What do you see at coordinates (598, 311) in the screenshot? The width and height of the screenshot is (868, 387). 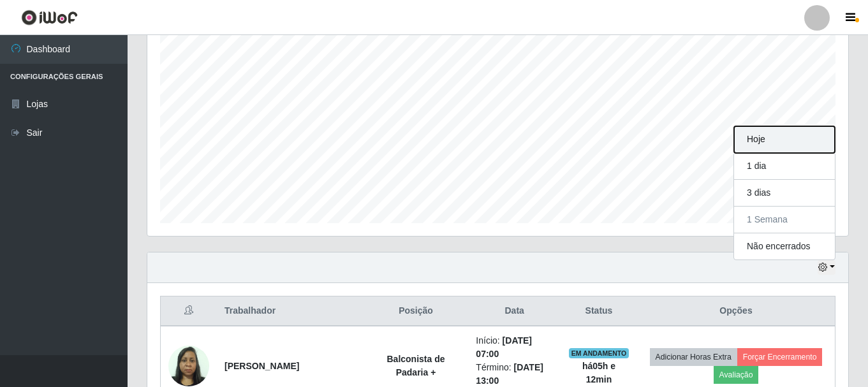 I see `th: Status` at bounding box center [598, 311].